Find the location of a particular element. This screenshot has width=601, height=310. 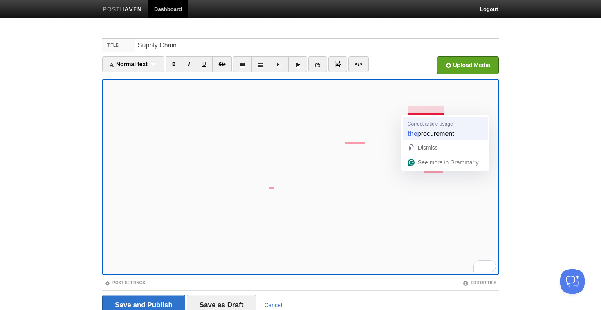

a: Post Settings is located at coordinates (125, 282).